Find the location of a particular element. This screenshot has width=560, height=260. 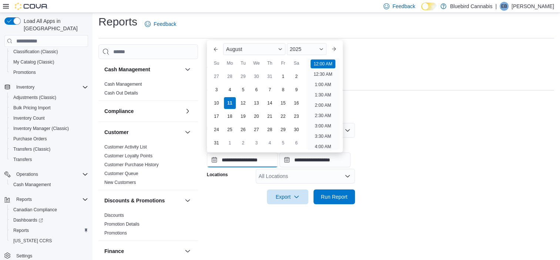

a: Promotion Details is located at coordinates (122, 225).